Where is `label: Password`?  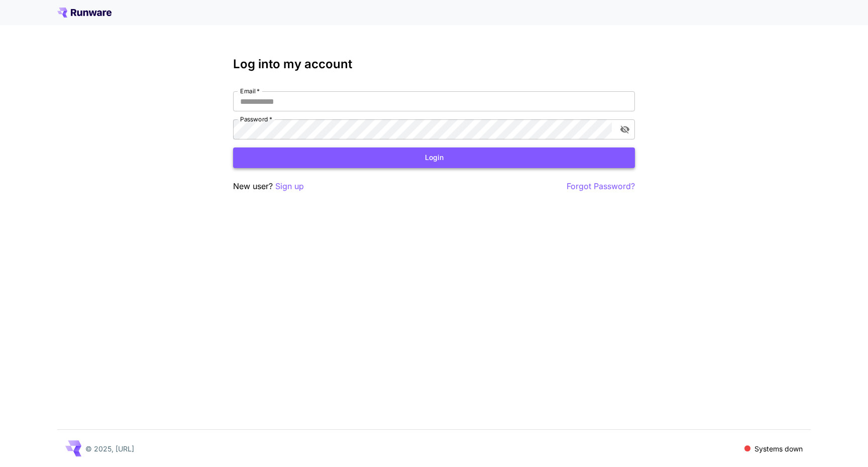 label: Password is located at coordinates (256, 119).